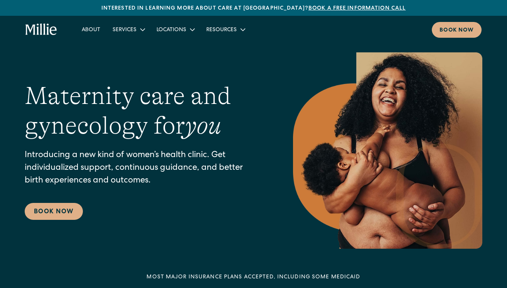 The width and height of the screenshot is (507, 288). What do you see at coordinates (457, 30) in the screenshot?
I see `div: Book now` at bounding box center [457, 30].